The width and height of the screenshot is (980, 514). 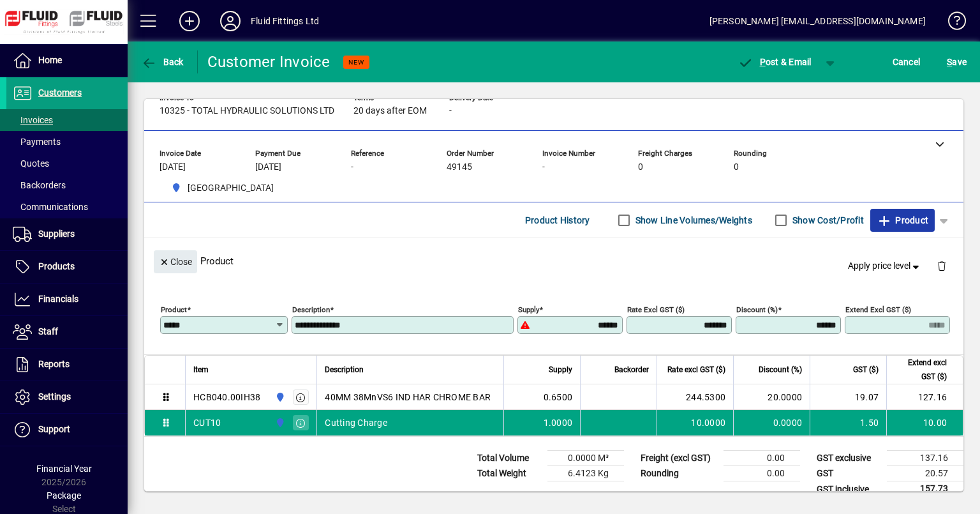 I want to click on span: Payments, so click(x=36, y=142).